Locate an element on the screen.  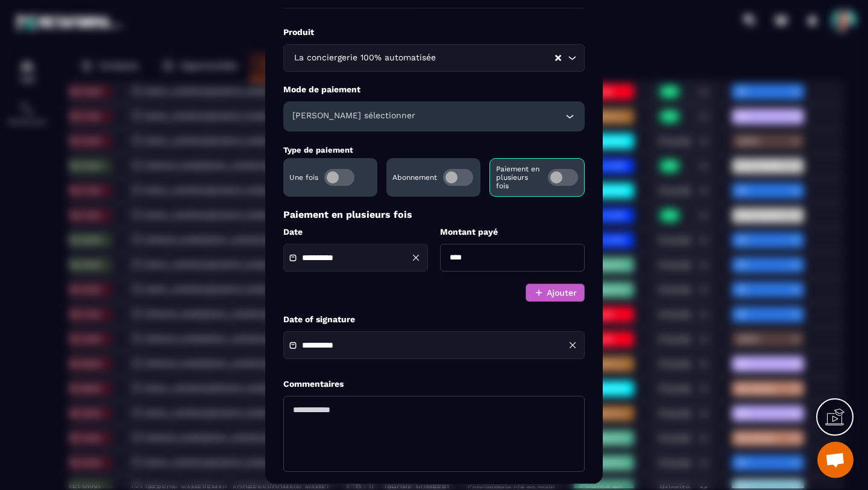
button: Clear Selected is located at coordinates (558, 57).